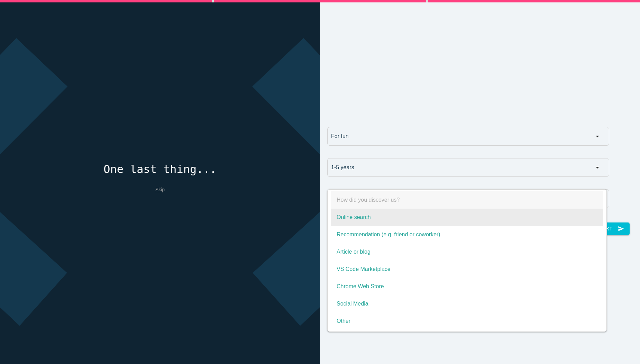  Describe the element at coordinates (467, 235) in the screenshot. I see `span: Recommendation (e.g. friend or coworker)` at that location.